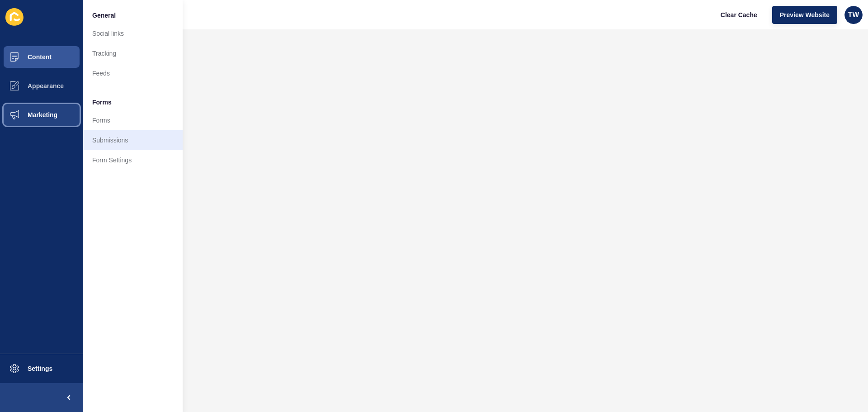 Image resolution: width=868 pixels, height=412 pixels. Describe the element at coordinates (133, 53) in the screenshot. I see `a: Tracking` at that location.